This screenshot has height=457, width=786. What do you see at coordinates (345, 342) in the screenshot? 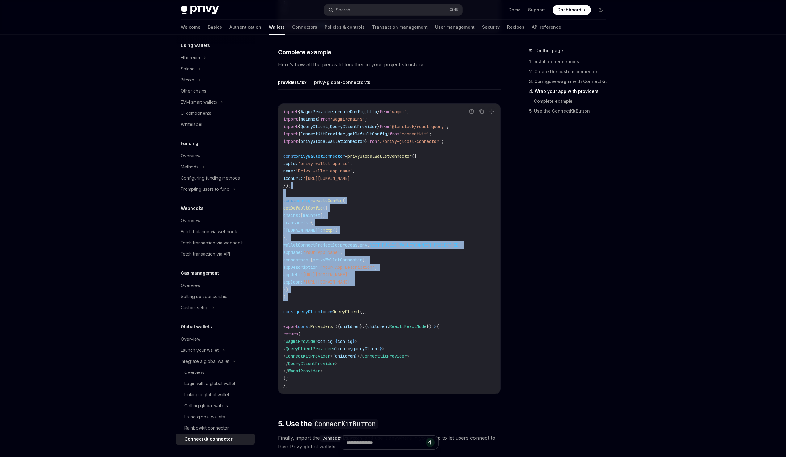
I see `span: config` at bounding box center [345, 342].